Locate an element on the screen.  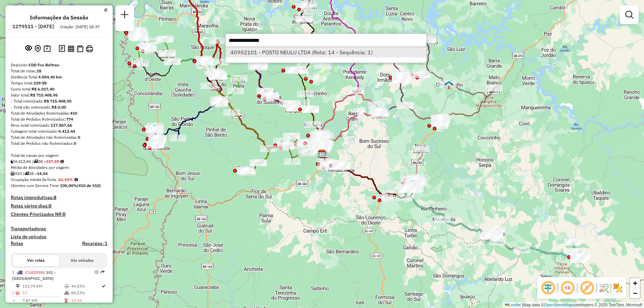
div: Total de rotas: is located at coordinates (59, 71).